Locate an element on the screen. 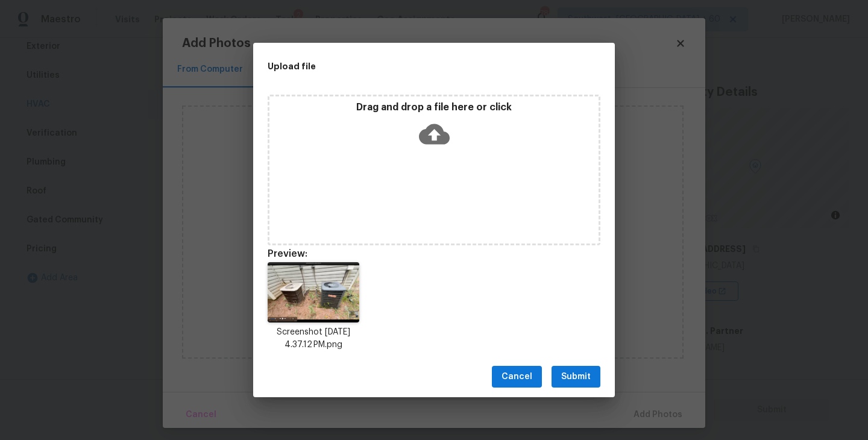 The image size is (868, 440). p: Drag and drop a file here or click is located at coordinates (434, 107).